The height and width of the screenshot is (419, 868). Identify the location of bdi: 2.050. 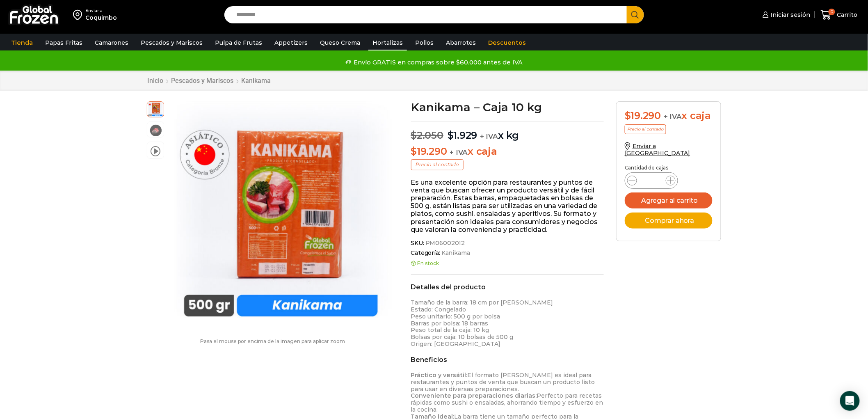
(428, 135).